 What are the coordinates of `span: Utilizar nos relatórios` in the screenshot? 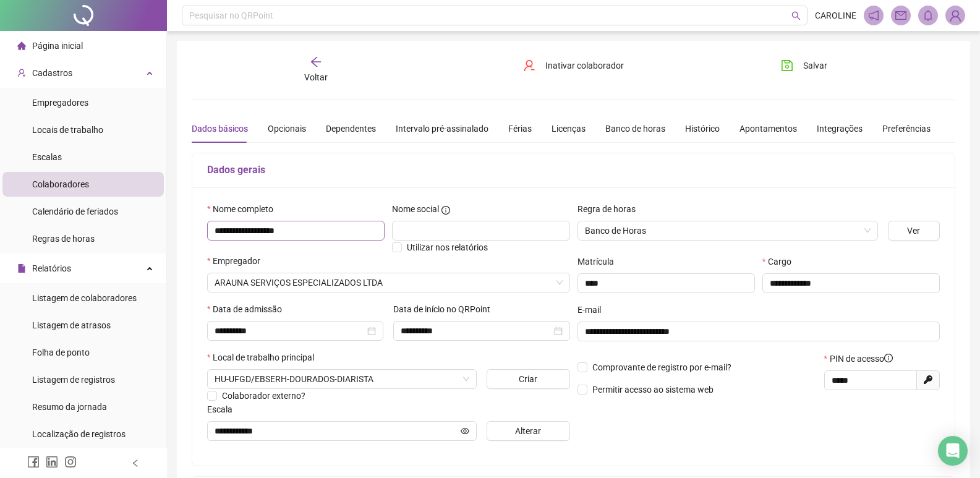 It's located at (448, 247).